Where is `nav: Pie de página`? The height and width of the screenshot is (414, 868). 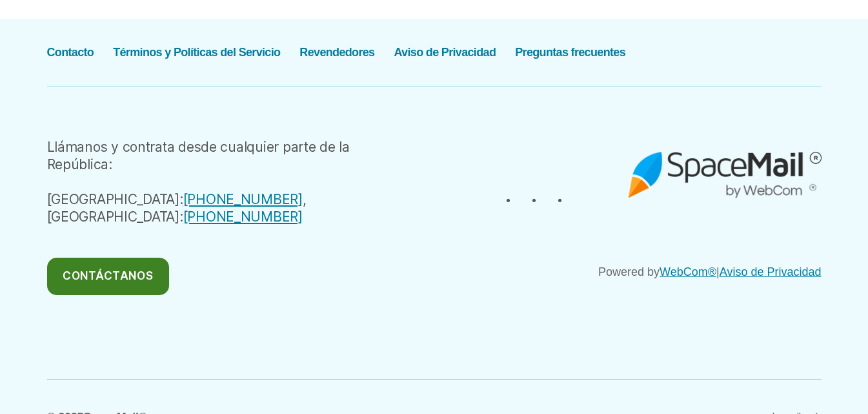 nav: Pie de página is located at coordinates (337, 53).